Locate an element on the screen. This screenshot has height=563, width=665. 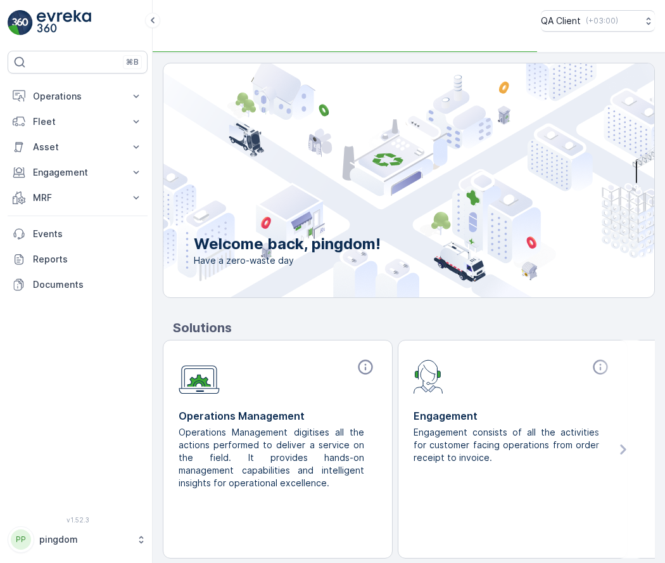
p: Engagement consists of all the activities for customer facing operations from order receipt to in... is located at coordinates (507, 445).